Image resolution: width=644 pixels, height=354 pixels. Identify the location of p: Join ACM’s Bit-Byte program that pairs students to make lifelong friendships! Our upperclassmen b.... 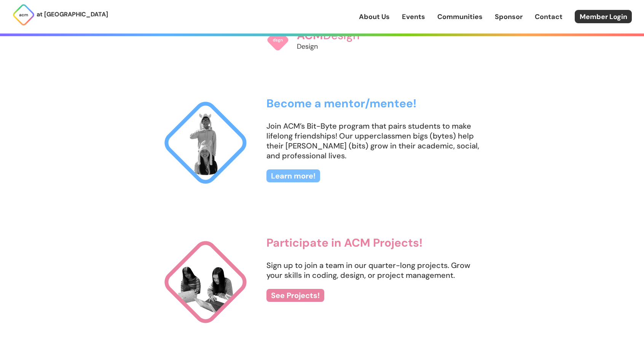
(375, 141).